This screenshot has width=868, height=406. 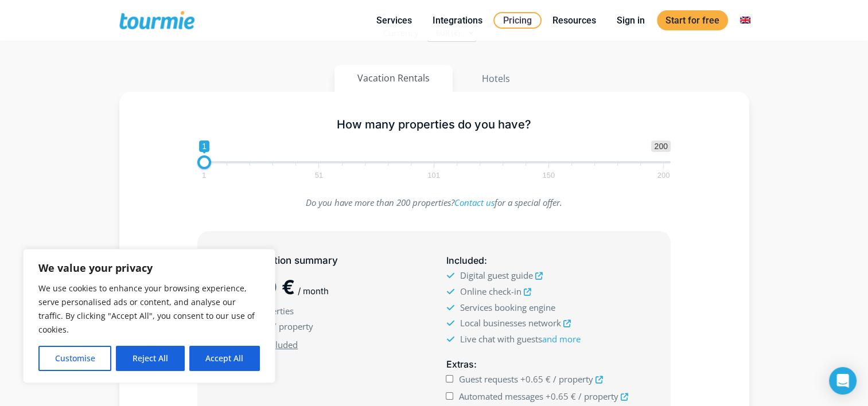 What do you see at coordinates (393, 78) in the screenshot?
I see `button: Vacation Rentals` at bounding box center [393, 78].